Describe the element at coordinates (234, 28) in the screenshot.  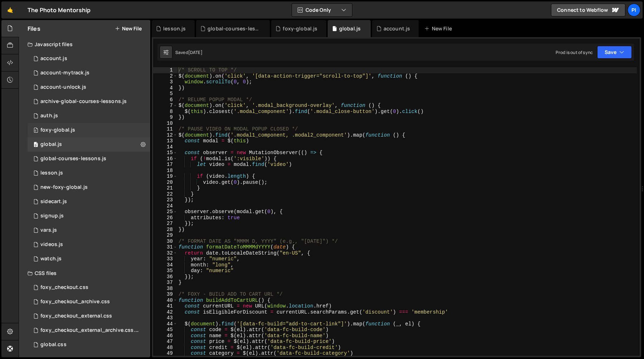
I see `div: global-courses-lessons.js` at that location.